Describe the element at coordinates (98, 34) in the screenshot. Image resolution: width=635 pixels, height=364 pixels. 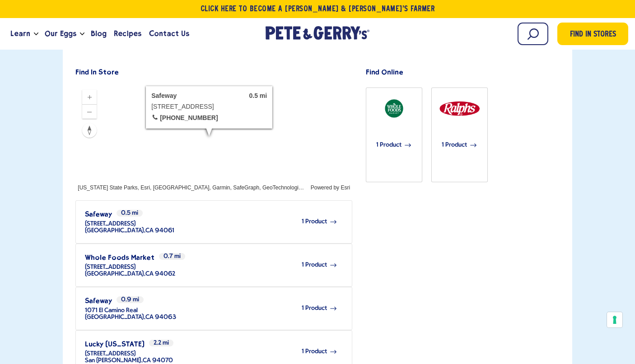
I see `a: Blog` at that location.